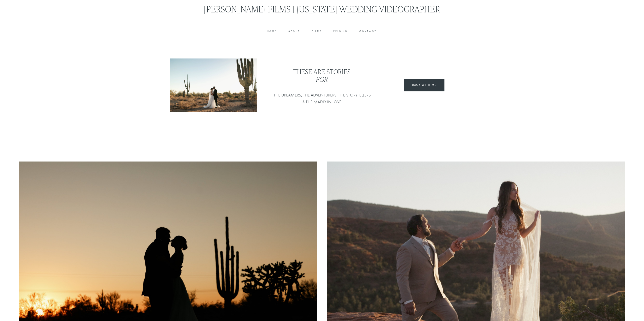 The height and width of the screenshot is (321, 644). I want to click on h3: THESE ARE STORIES, so click(322, 76).